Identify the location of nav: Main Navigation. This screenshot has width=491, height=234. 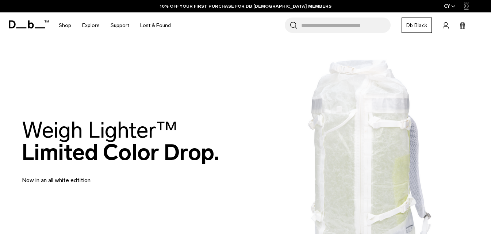
(115, 25).